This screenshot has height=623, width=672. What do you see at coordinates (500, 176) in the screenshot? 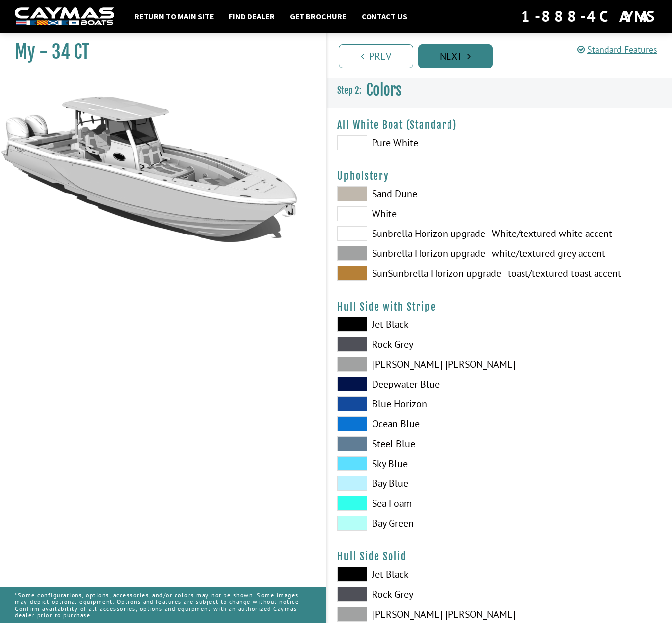
I see `h4: Upholstery` at bounding box center [500, 176].